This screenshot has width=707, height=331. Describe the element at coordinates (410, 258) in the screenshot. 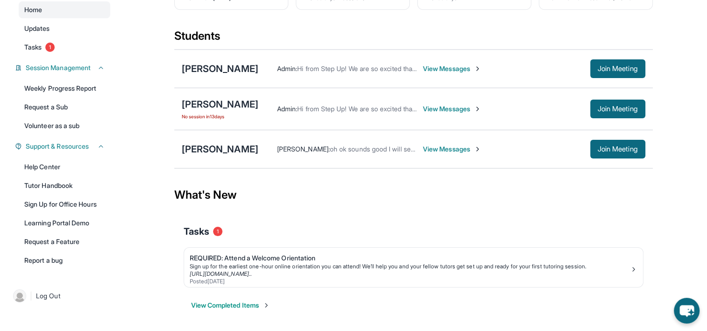

I see `div: REQUIRED: Attend a Welcome Orientation` at that location.